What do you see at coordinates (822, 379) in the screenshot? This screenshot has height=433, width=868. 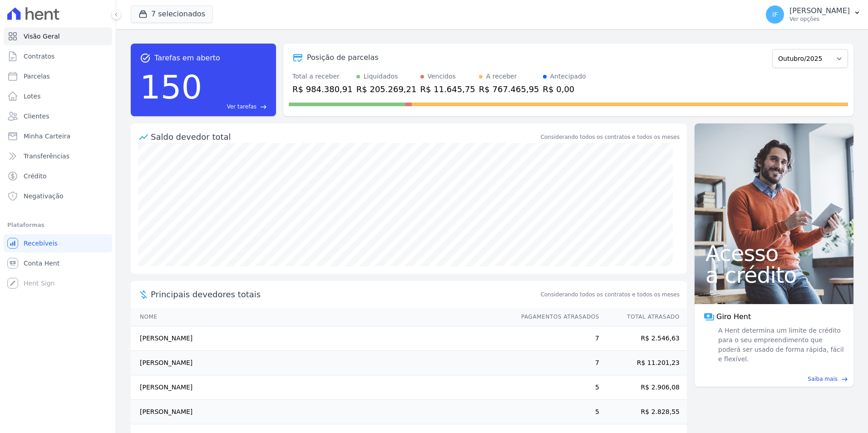 I see `span: Saiba mais` at bounding box center [822, 379].